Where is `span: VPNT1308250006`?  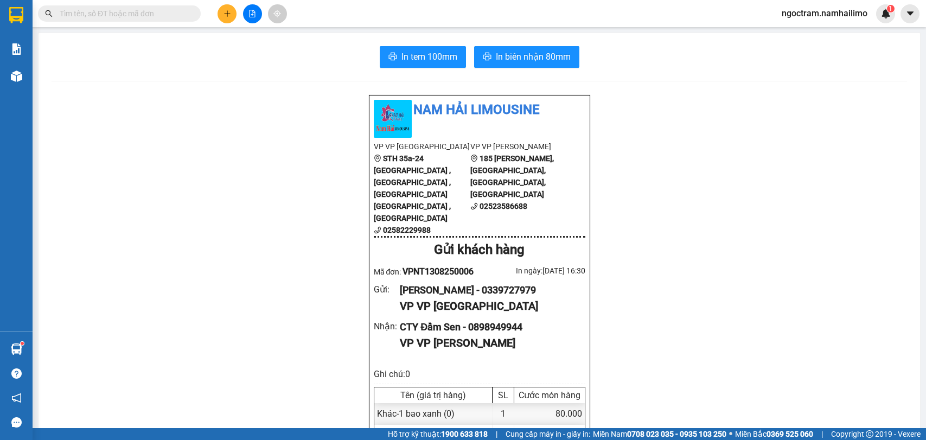 span: VPNT1308250006 is located at coordinates (438, 271).